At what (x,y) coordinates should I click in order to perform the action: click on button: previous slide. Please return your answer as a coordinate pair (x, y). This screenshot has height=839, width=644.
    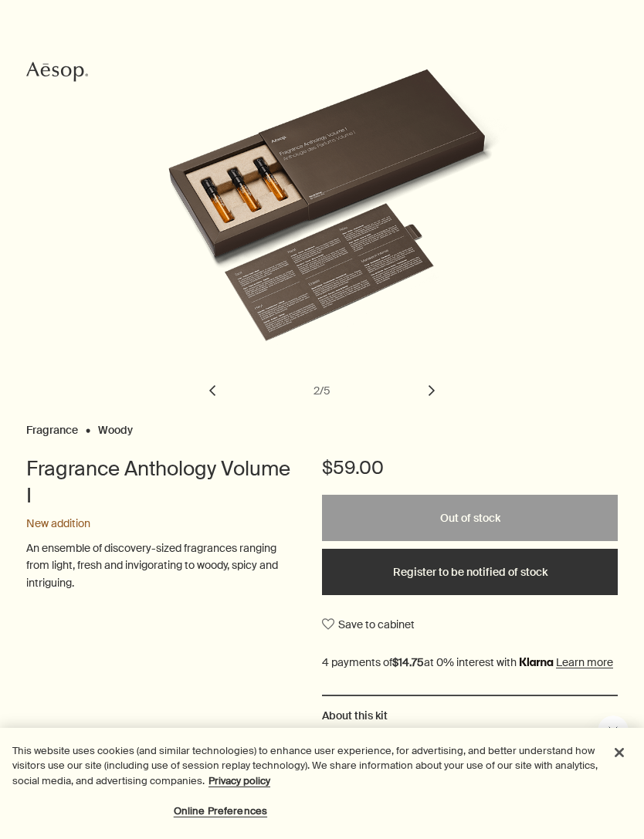
    Looking at the image, I should click on (212, 390).